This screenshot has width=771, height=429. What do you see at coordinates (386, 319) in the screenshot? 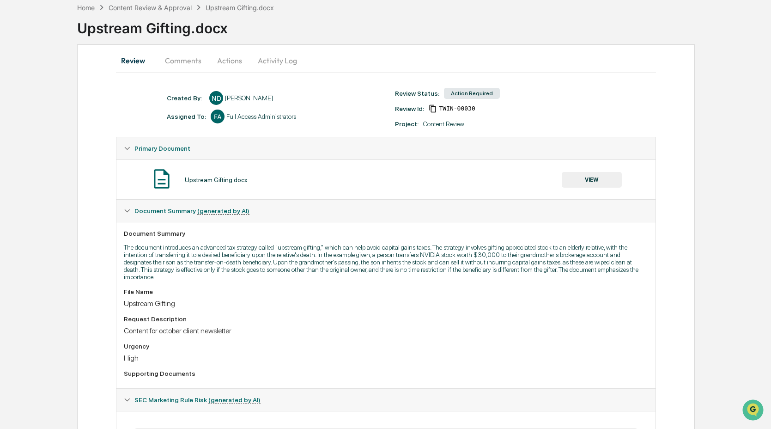
I see `div: Request Description` at bounding box center [386, 319].